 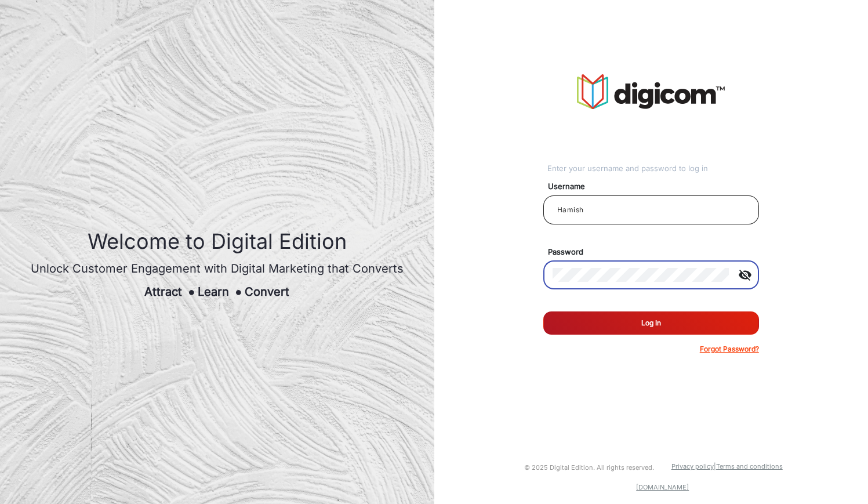 What do you see at coordinates (693, 466) in the screenshot?
I see `a: Privacy policy` at bounding box center [693, 466].